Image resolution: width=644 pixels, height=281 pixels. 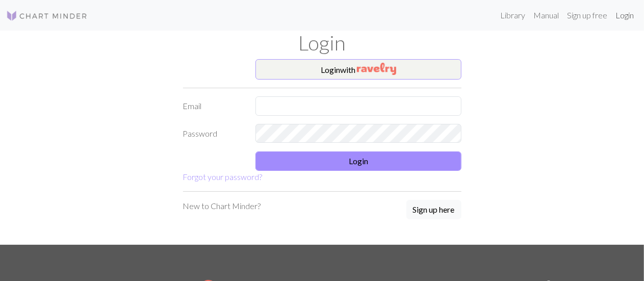 What do you see at coordinates (512, 15) in the screenshot?
I see `a: Library` at bounding box center [512, 15].